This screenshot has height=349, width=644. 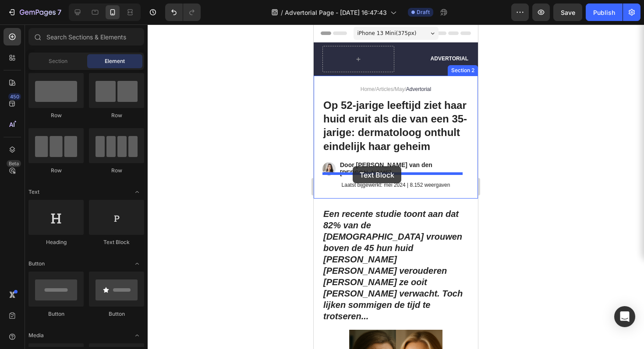 What do you see at coordinates (116, 243) in the screenshot?
I see `div: Text Block` at bounding box center [116, 243].